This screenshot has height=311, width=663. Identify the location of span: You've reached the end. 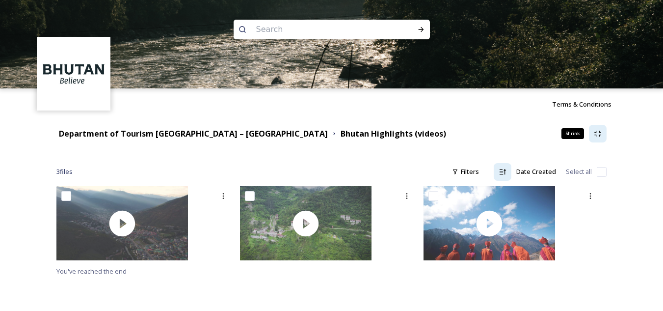
(91, 271).